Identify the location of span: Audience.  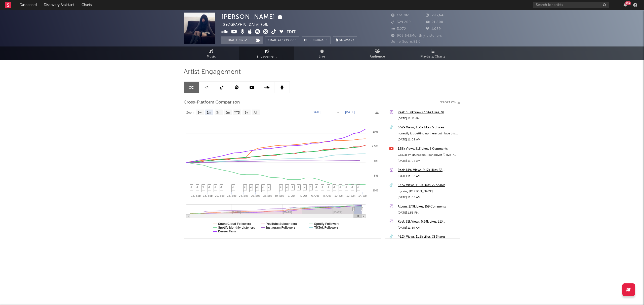
(377, 57).